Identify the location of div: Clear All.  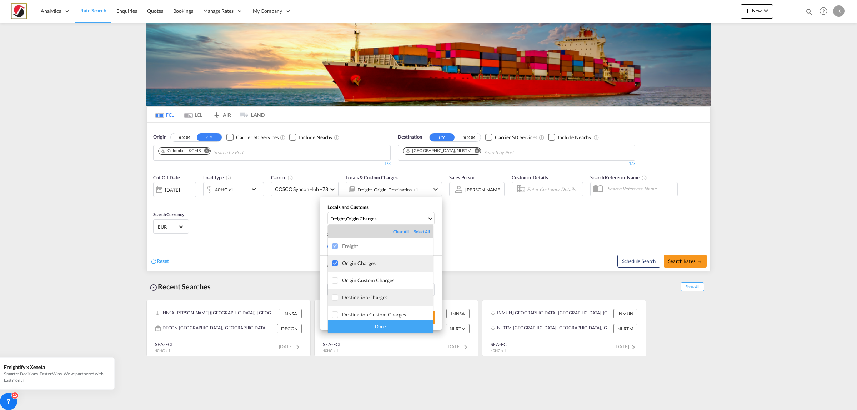
(404, 232).